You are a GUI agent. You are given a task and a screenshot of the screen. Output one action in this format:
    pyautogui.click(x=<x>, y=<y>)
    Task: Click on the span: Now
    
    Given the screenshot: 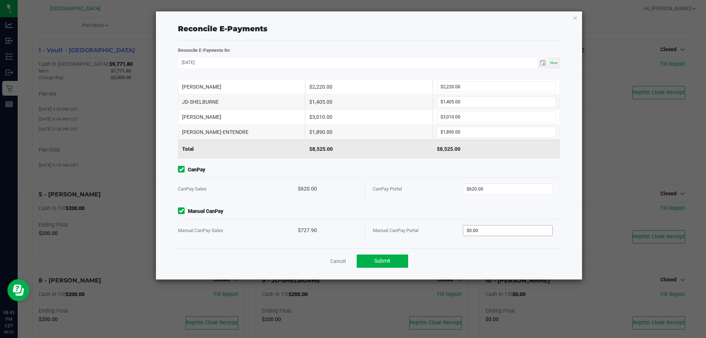 What is the action you would take?
    pyautogui.click(x=553, y=62)
    